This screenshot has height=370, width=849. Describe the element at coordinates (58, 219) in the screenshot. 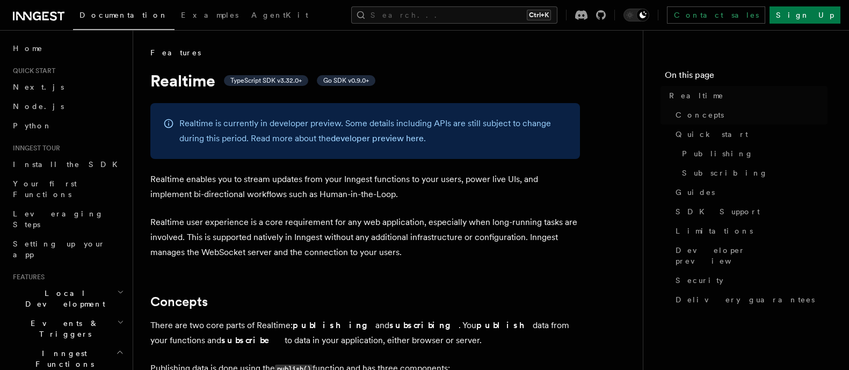

I see `span: Leveraging Steps` at that location.